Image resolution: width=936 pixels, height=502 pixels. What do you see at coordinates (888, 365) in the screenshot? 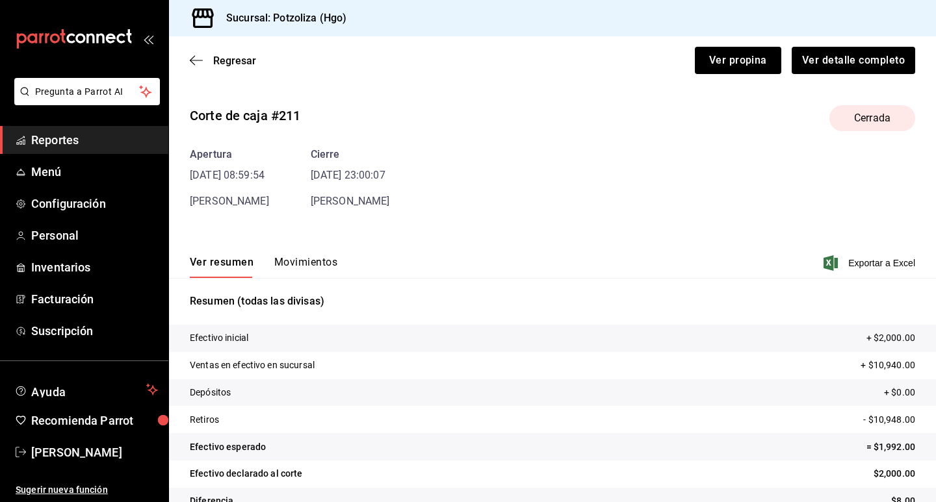
I see `p: + $10,940.00` at bounding box center [888, 365].